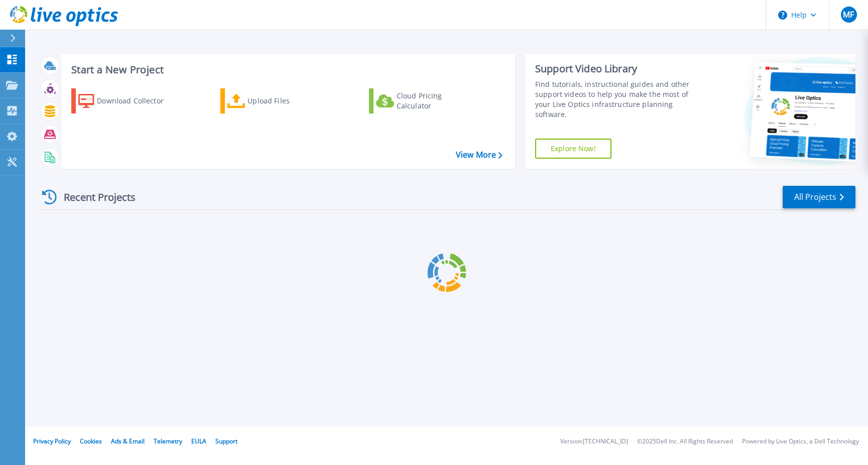 The image size is (868, 465). Describe the element at coordinates (168, 441) in the screenshot. I see `a: Telemetry` at that location.